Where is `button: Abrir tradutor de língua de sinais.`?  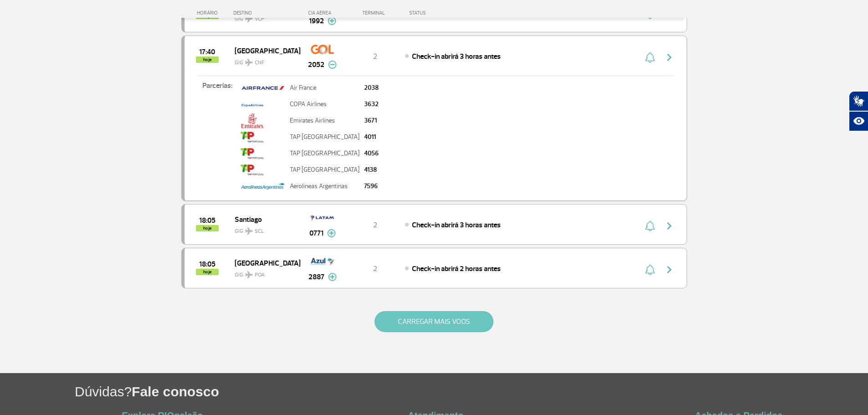 button: Abrir tradutor de língua de sinais. is located at coordinates (859, 101).